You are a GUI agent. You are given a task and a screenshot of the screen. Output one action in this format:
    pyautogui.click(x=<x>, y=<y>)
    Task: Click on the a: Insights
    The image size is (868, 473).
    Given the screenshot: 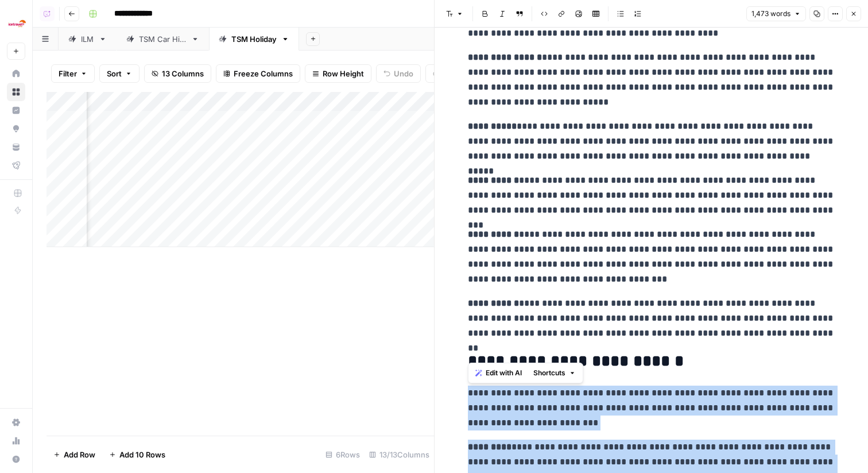 What is the action you would take?
    pyautogui.click(x=16, y=110)
    